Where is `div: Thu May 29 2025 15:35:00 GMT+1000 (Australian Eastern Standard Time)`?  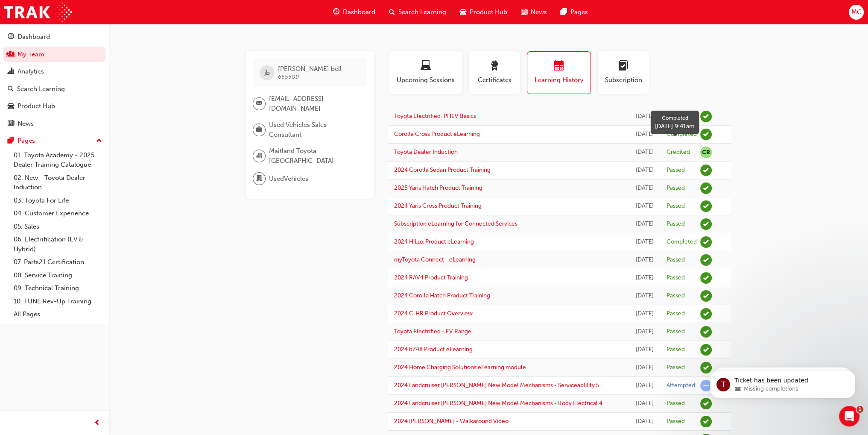
div: Thu May 29 2025 15:35:00 GMT+1000 (Australian Eastern Standard Time) is located at coordinates (645, 116).